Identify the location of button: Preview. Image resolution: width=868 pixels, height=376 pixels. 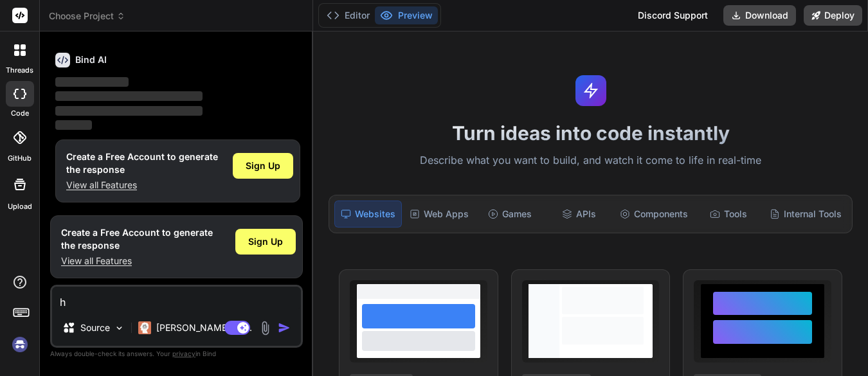
(407, 16).